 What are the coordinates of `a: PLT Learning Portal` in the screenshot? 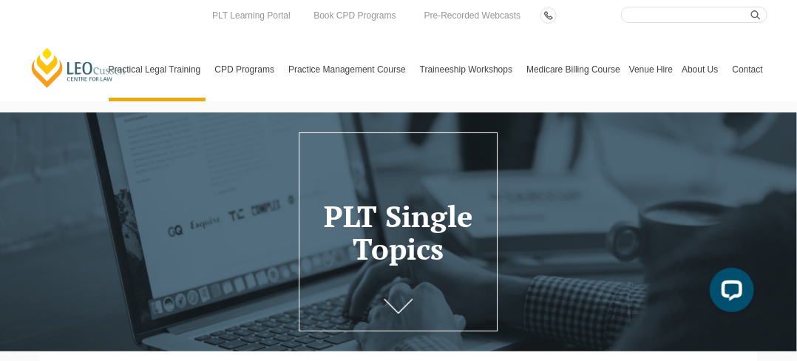 It's located at (251, 16).